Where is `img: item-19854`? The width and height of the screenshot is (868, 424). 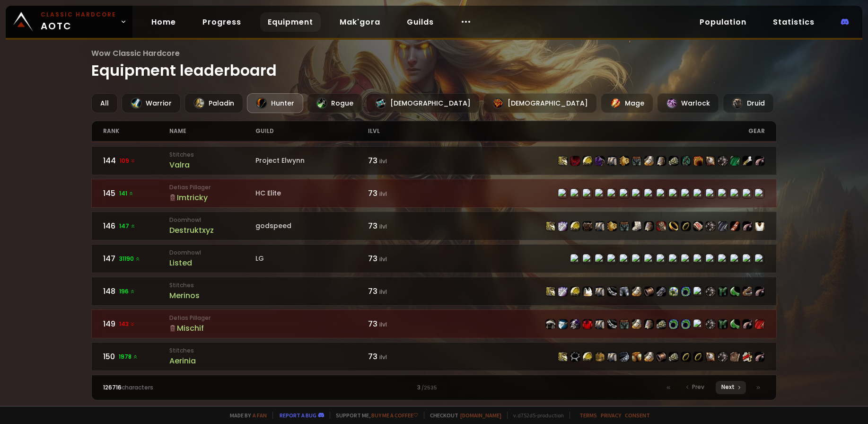
img: item-19854 is located at coordinates (735, 324).